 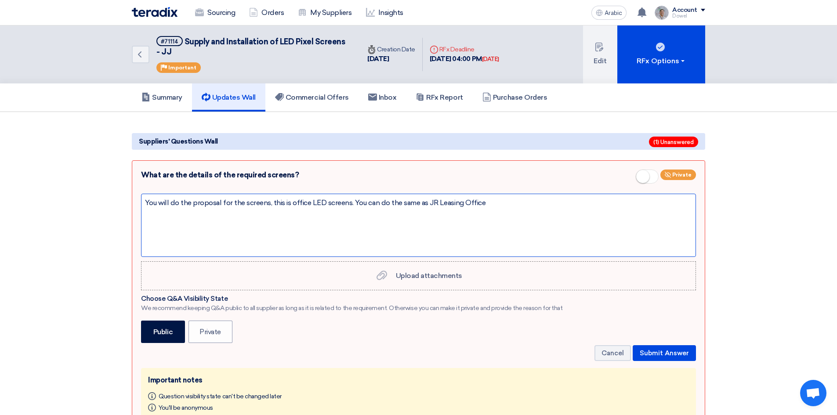 What do you see at coordinates (390, 12) in the screenshot?
I see `font: Insights` at bounding box center [390, 12].